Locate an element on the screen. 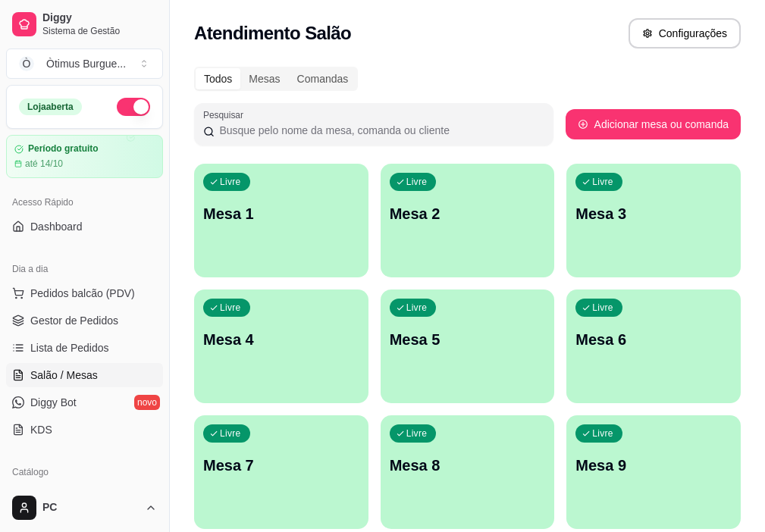 Image resolution: width=765 pixels, height=532 pixels. span: Pedidos balcão (PDV) is located at coordinates (83, 293).